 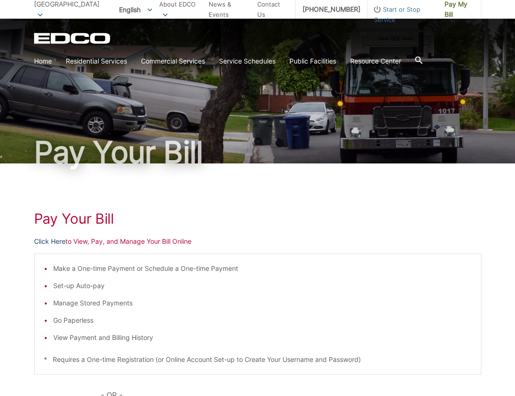 What do you see at coordinates (258, 360) in the screenshot?
I see `p: * Requires a One-time Registration (or Online Account Set-up to Create Your Username and Password)` at bounding box center [258, 360].